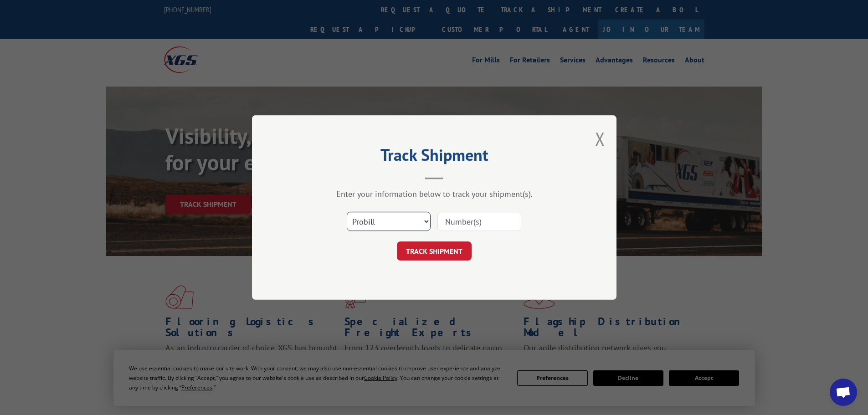 This screenshot has height=415, width=868. What do you see at coordinates (434, 251) in the screenshot?
I see `button: TRACK SHIPMENT` at bounding box center [434, 251].